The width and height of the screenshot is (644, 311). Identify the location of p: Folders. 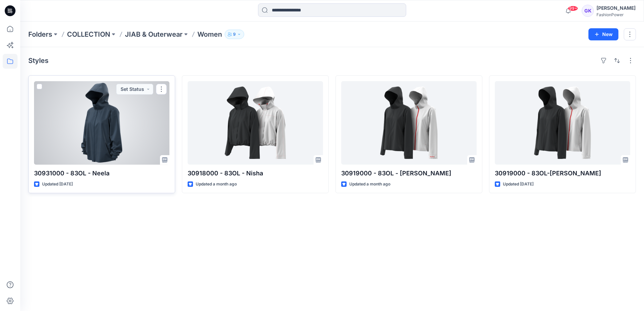
(40, 34).